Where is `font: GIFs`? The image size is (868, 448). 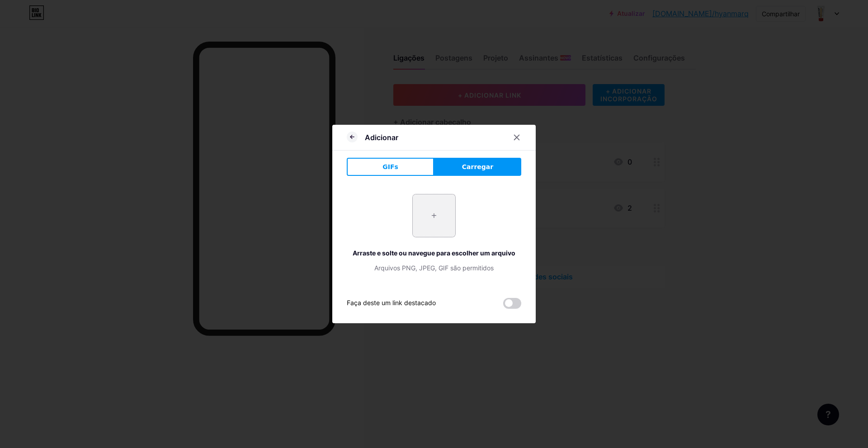 font: GIFs is located at coordinates (390, 167).